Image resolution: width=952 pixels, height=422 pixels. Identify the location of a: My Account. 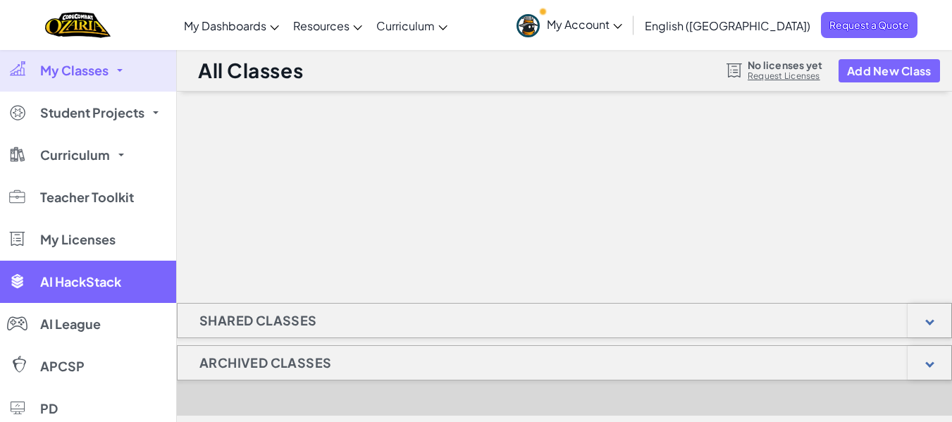
(569, 25).